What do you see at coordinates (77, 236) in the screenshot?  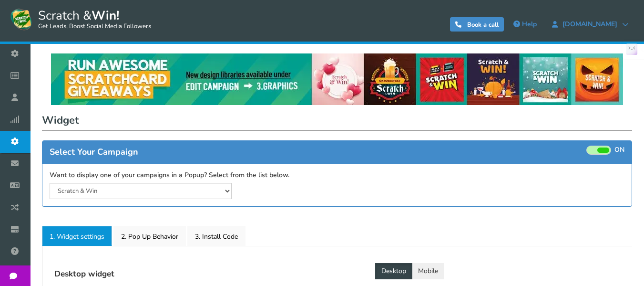 I see `a: 1. Widget settings` at bounding box center [77, 236].